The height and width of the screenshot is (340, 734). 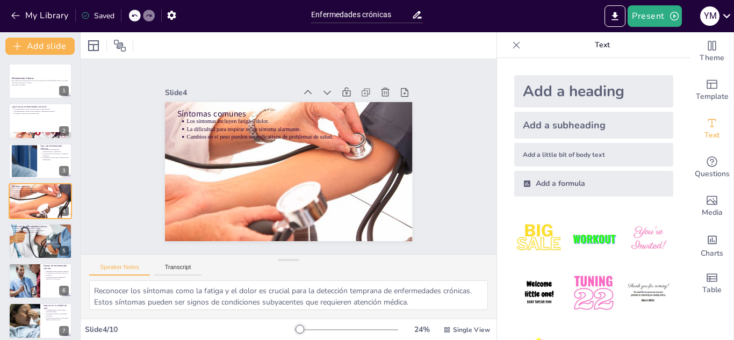 What do you see at coordinates (98, 16) in the screenshot?
I see `div: Saved` at bounding box center [98, 16].